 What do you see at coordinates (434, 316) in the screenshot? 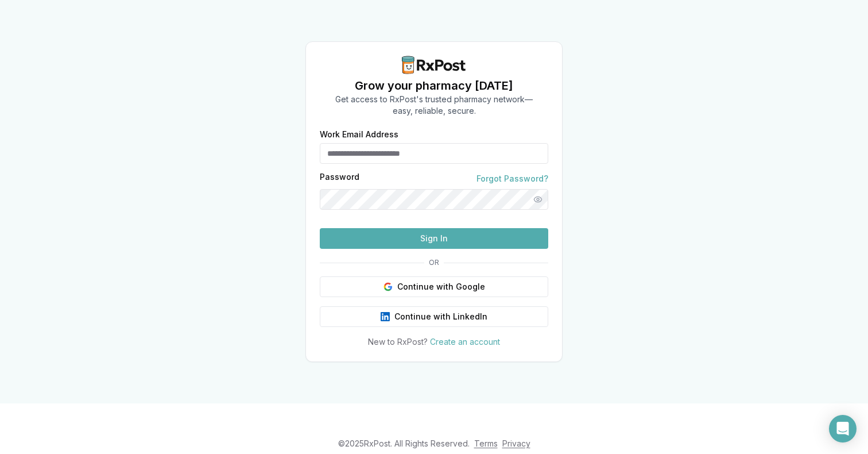
I see `button: Continue with LinkedIn` at bounding box center [434, 316].